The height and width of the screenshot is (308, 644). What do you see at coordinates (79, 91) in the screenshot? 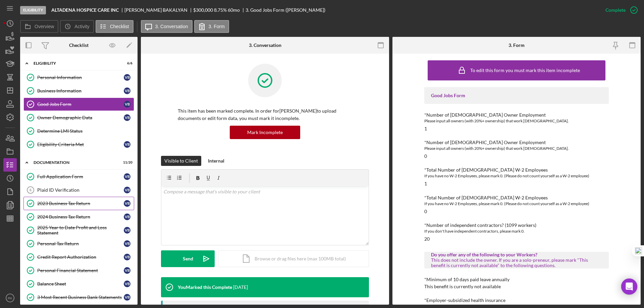
I see `a: Business InformationVB` at bounding box center [79, 91].